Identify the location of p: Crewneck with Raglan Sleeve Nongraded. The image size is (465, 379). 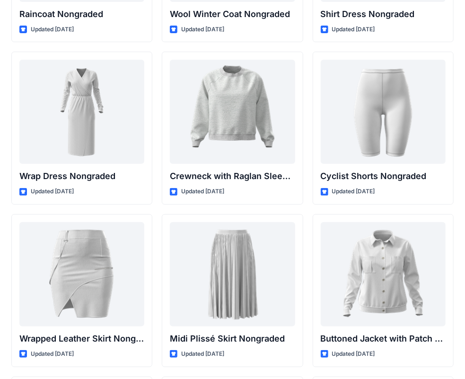
(232, 176).